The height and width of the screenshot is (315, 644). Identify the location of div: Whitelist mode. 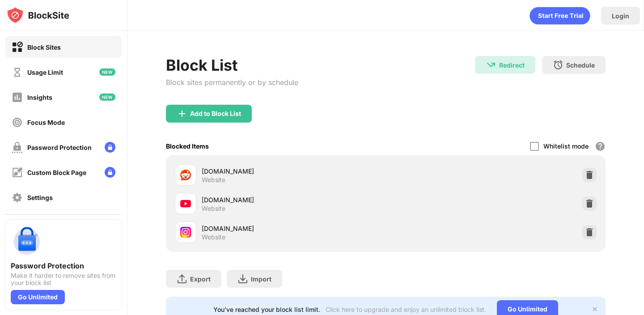
(566, 146).